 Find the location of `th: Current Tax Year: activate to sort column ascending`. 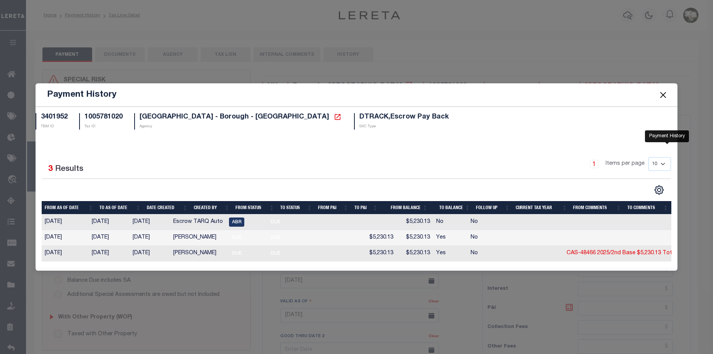

th: Current Tax Year: activate to sort column ascending is located at coordinates (541, 207).